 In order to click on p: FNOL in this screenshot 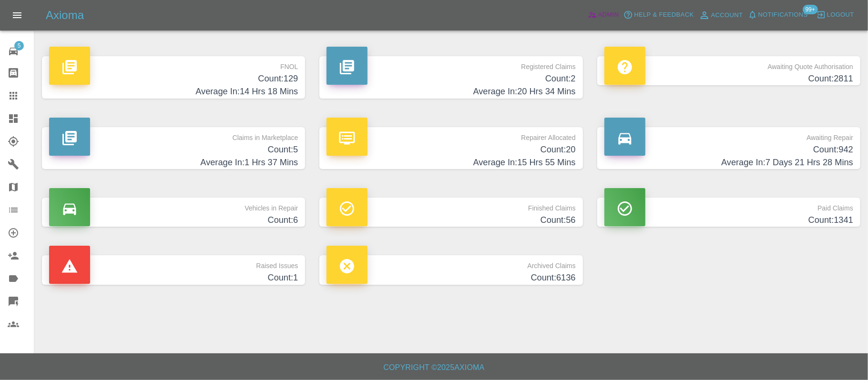, I will do `click(173, 65)`.